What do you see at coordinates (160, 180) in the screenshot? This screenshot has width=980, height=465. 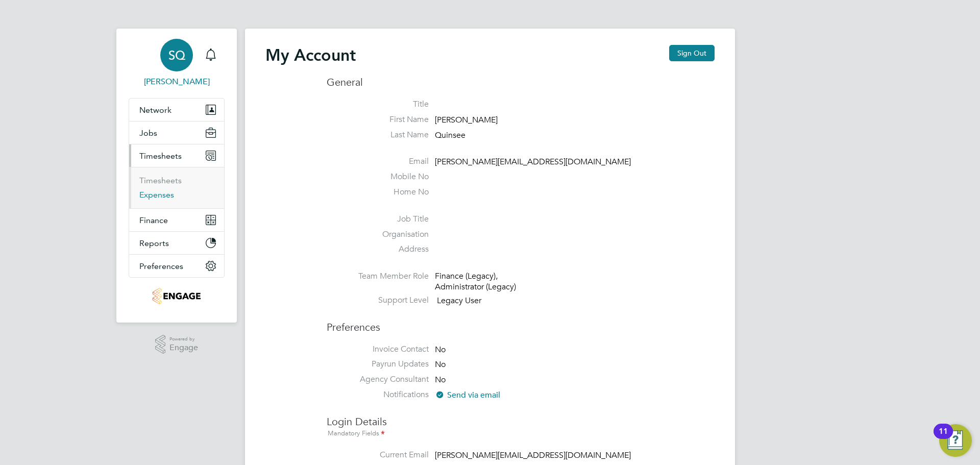 I see `a: Timesheets` at bounding box center [160, 180].